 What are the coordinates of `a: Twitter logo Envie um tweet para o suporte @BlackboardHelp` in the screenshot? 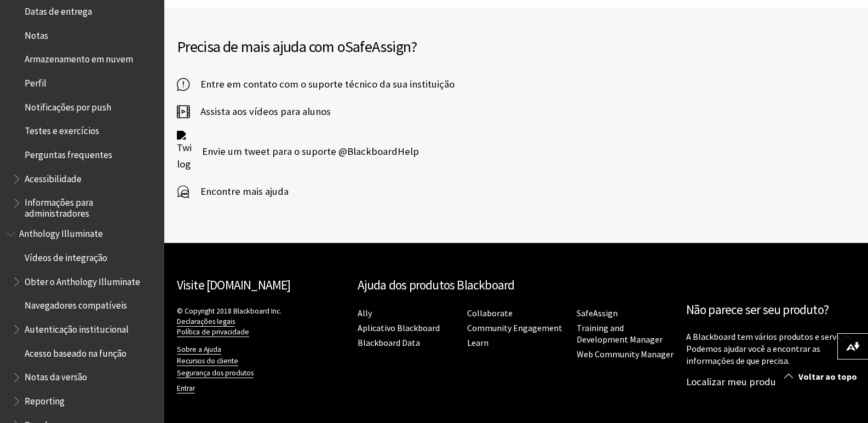 It's located at (298, 152).